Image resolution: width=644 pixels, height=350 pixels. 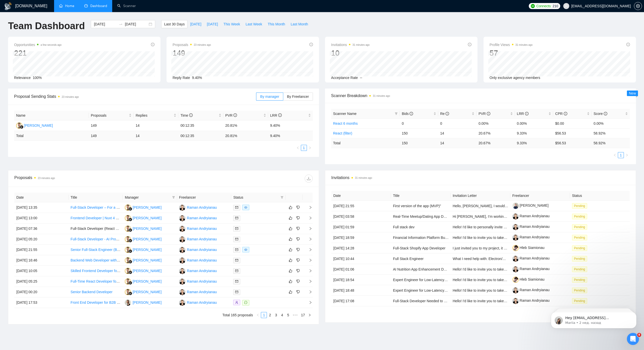 I want to click on a: Full-Stack Developer – For a trading platform cTrader, so click(x=112, y=207).